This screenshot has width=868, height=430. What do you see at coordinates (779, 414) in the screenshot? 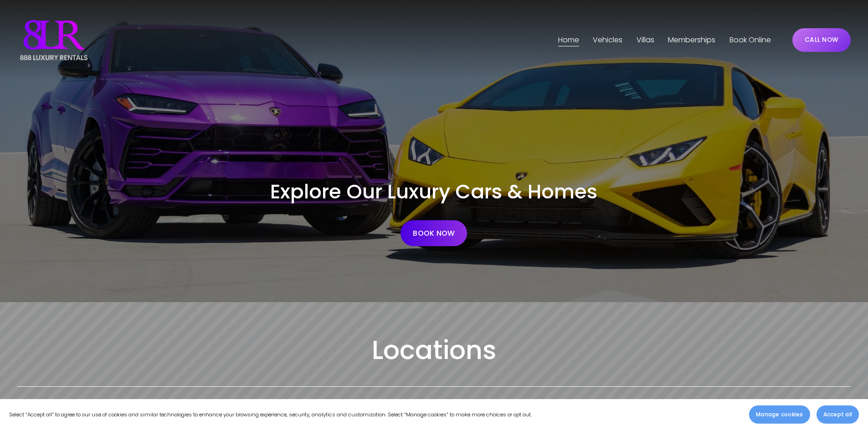
I see `button: Manage cookies` at bounding box center [779, 414].